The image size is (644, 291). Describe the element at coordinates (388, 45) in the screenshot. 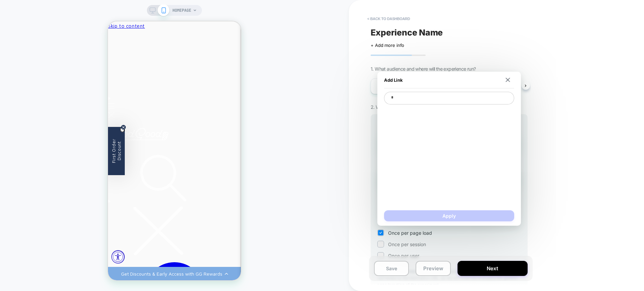

I see `span: + Add more info` at that location.